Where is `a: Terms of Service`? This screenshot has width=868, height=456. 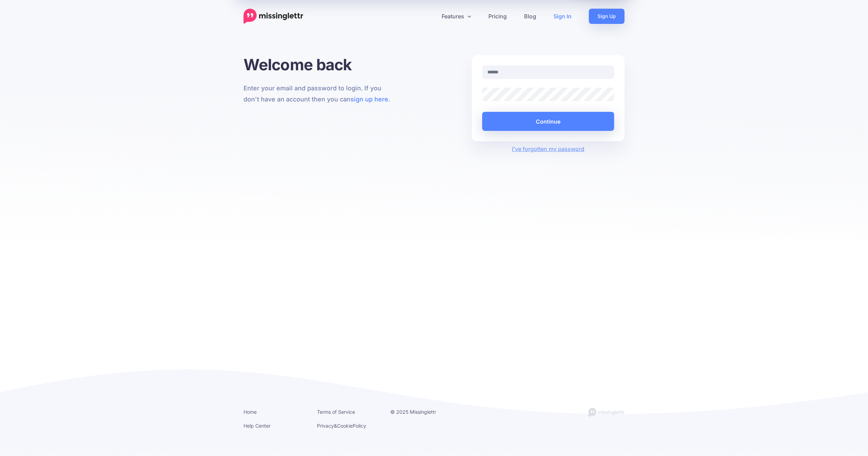
a: Terms of Service is located at coordinates (336, 412).